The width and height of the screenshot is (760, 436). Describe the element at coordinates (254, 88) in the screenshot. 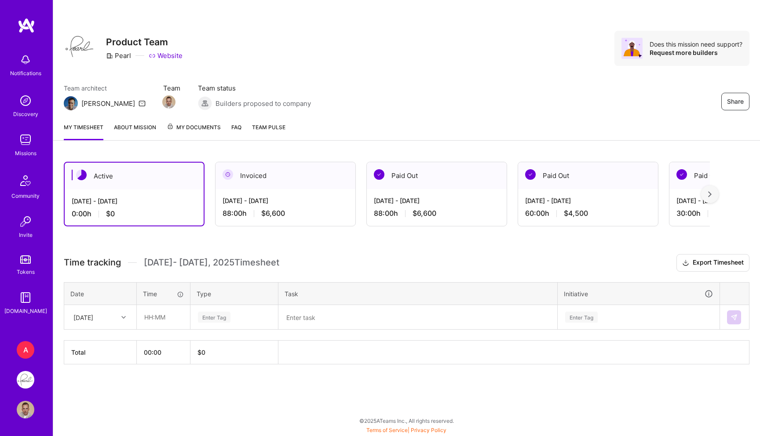

I see `span: Team status` at that location.